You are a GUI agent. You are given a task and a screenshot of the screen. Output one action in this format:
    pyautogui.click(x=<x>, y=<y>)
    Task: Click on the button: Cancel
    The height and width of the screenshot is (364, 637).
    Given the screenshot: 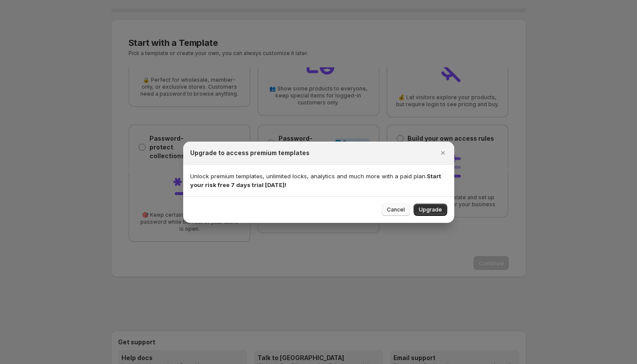 What is the action you would take?
    pyautogui.click(x=395, y=210)
    